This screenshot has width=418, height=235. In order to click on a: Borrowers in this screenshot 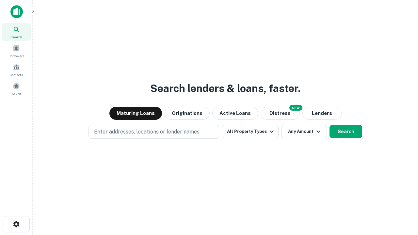, I will do `click(16, 51)`.